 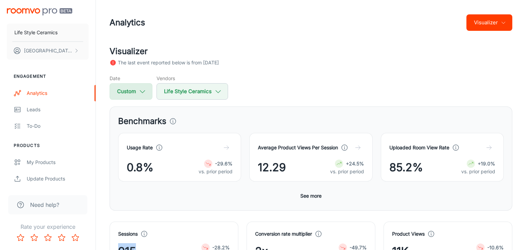 What do you see at coordinates (192, 78) in the screenshot?
I see `h5: Vendors` at bounding box center [192, 78].